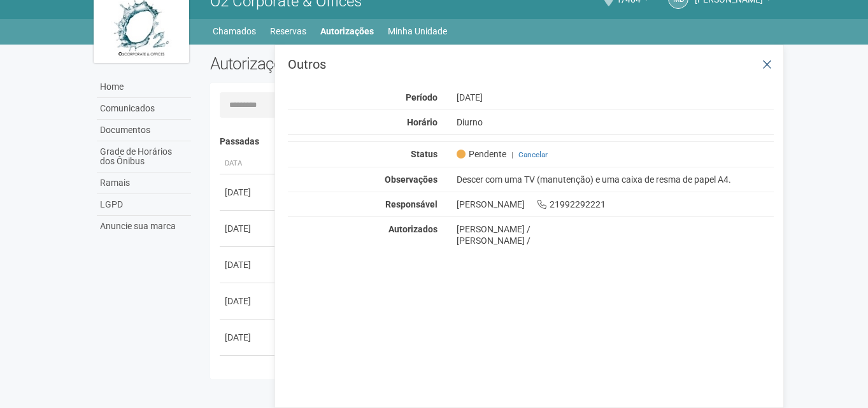 This screenshot has height=408, width=868. What do you see at coordinates (144, 205) in the screenshot?
I see `a: LGPD` at bounding box center [144, 205].